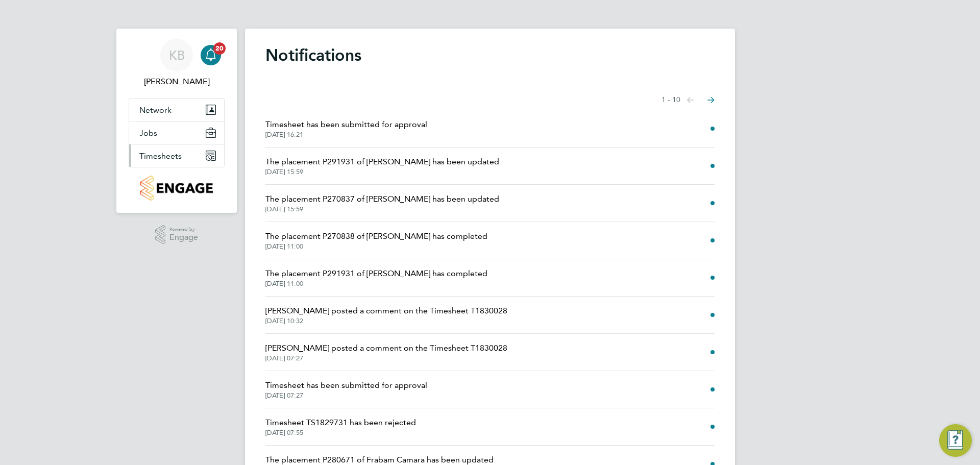 This screenshot has height=465, width=980. I want to click on a: Go to home page, so click(177, 188).